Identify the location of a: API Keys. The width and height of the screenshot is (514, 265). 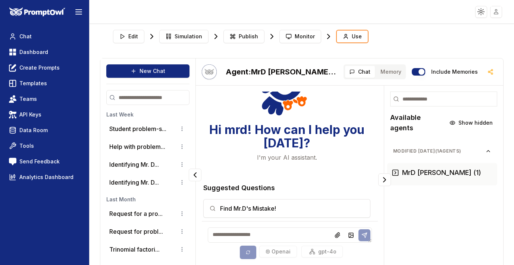
(44, 115).